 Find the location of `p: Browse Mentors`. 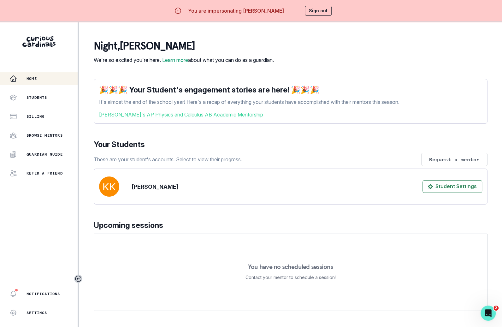

p: Browse Mentors is located at coordinates (44, 135).